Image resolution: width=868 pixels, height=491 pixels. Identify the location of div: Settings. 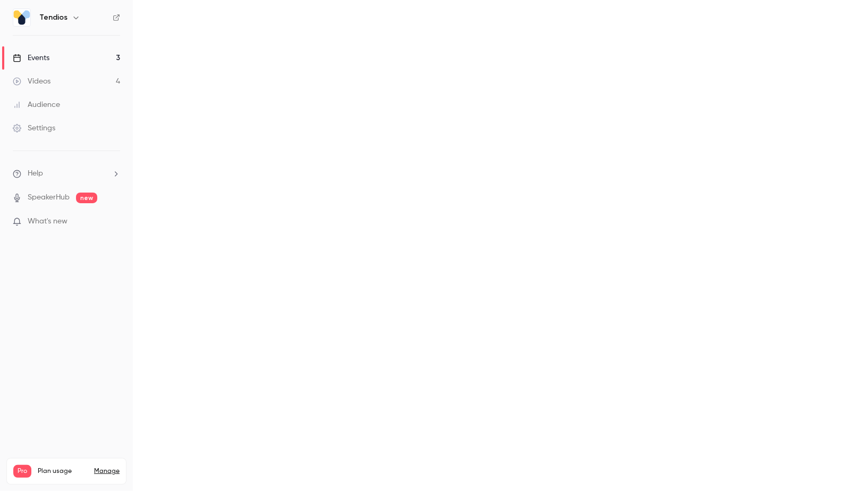
(34, 128).